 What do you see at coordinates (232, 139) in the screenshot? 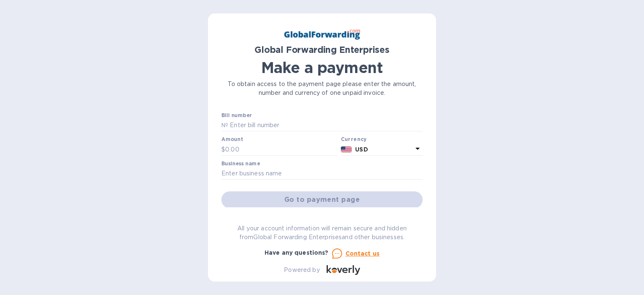
I see `label: Amount` at bounding box center [232, 139].